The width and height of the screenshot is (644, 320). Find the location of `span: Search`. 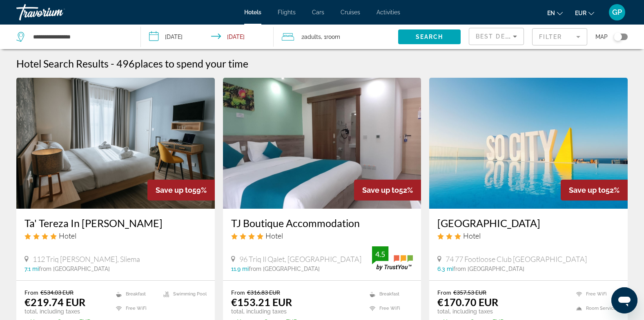

span: Search is located at coordinates (430, 37).